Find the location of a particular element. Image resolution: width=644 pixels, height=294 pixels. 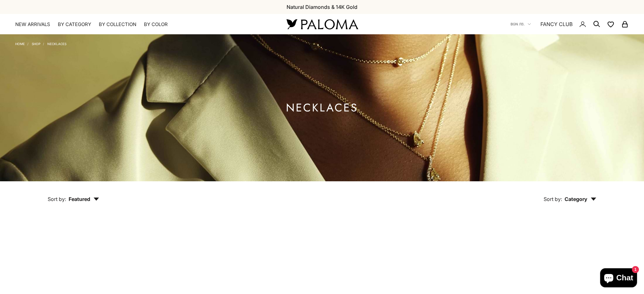

span: Category is located at coordinates (580, 199).